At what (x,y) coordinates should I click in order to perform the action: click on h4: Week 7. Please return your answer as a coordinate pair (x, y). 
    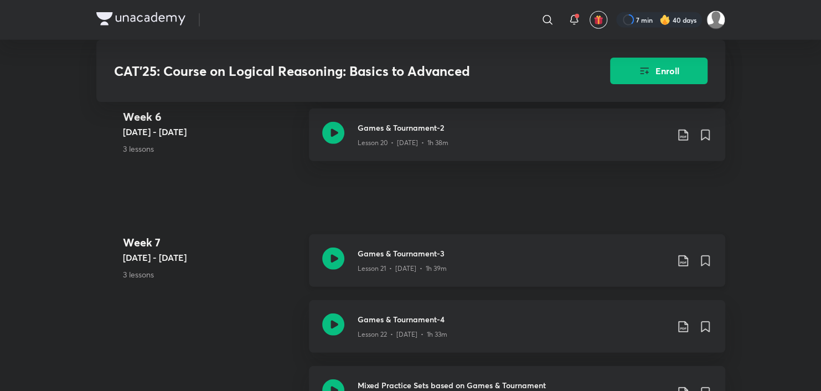
    Looking at the image, I should click on (212, 243).